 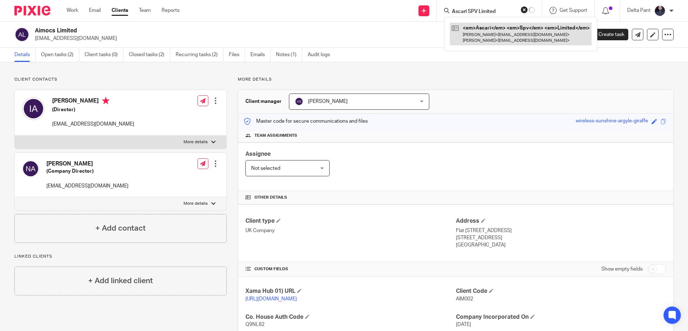 What do you see at coordinates (271, 198) in the screenshot?
I see `span: Other details` at bounding box center [271, 198].